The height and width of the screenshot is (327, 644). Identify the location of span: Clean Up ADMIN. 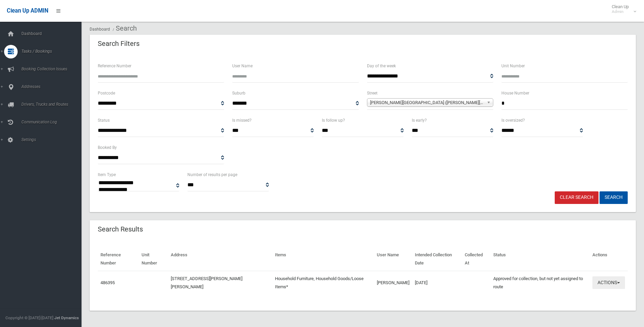
(27, 10).